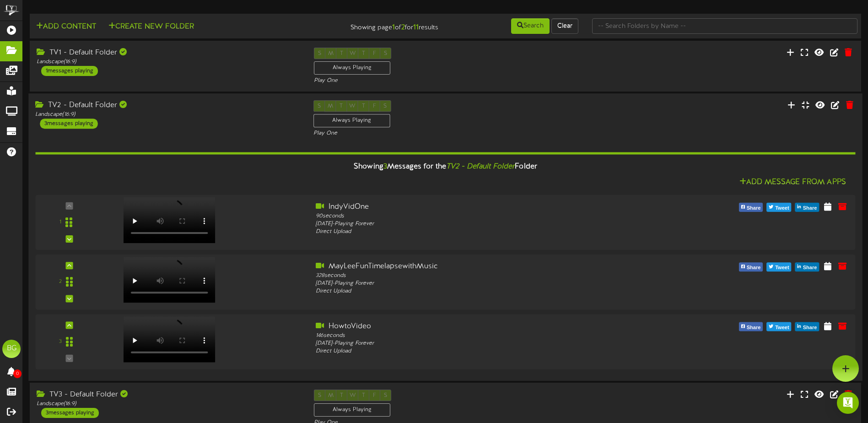 The height and width of the screenshot is (423, 868). Describe the element at coordinates (168, 394) in the screenshot. I see `div: TV3 - Default Folder` at that location.